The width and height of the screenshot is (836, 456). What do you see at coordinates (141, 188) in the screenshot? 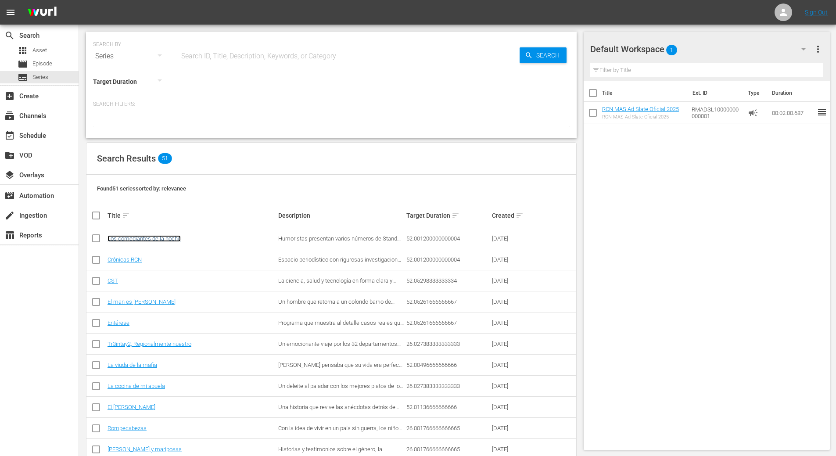
I see `span: Found 51 series sorted by: relevance` at bounding box center [141, 188].